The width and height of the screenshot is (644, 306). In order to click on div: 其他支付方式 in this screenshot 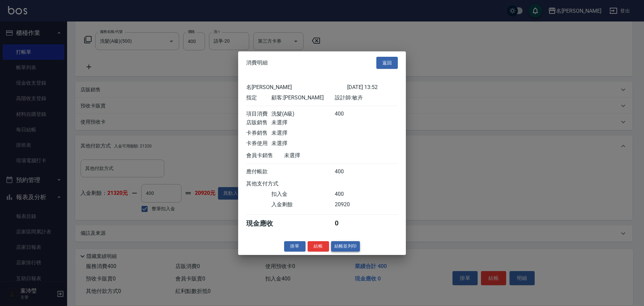, I will do `click(272, 184)`.